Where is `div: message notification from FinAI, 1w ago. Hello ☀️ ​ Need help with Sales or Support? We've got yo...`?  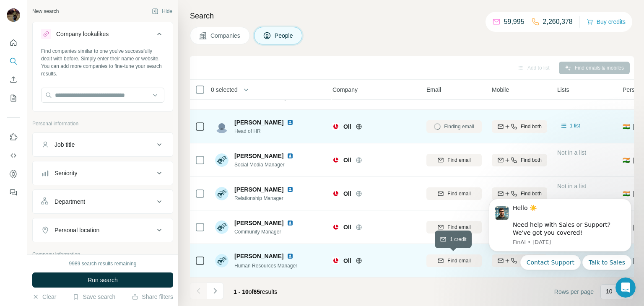 div: message notification from FinAI, 1w ago. Hello ☀️ ​ Need help with Sales or Support? We've got yo... is located at coordinates (84, 36).